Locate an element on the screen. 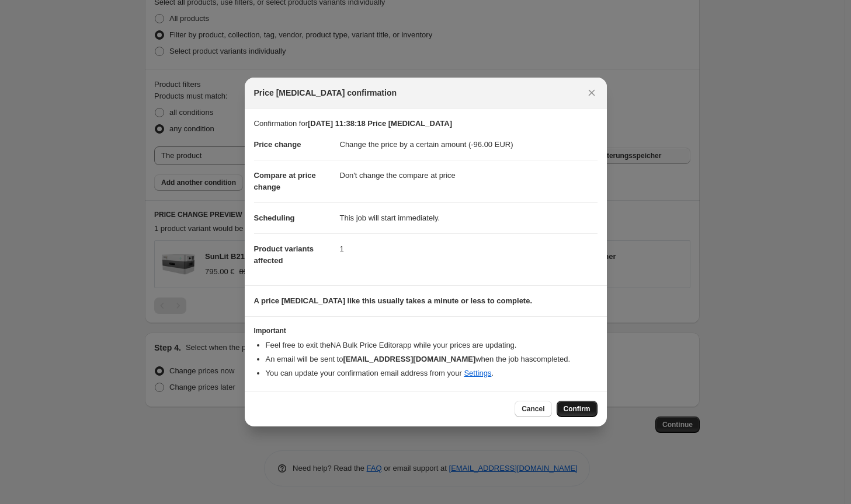 Image resolution: width=851 pixels, height=504 pixels. h3: Important is located at coordinates (426, 331).